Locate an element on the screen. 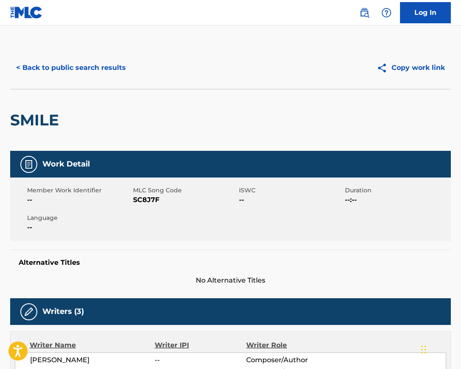 This screenshot has width=461, height=369. span: MLC Song Code is located at coordinates (185, 190).